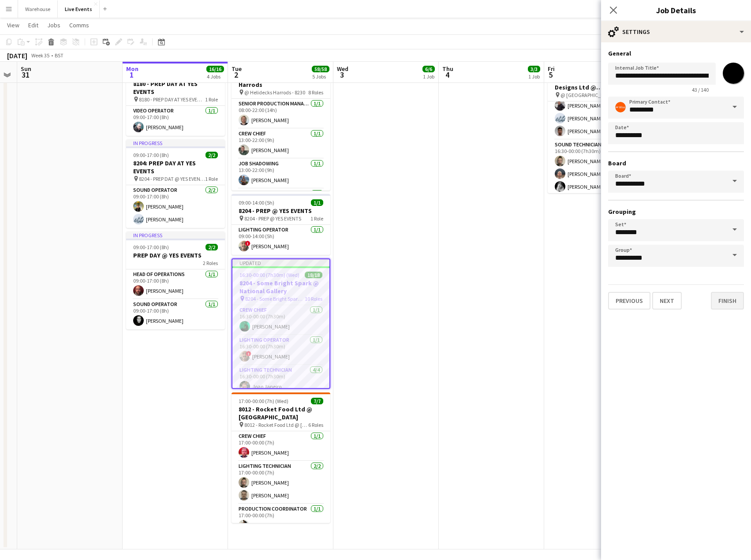 The image size is (751, 560). Describe the element at coordinates (79, 25) in the screenshot. I see `a: Comms` at that location.